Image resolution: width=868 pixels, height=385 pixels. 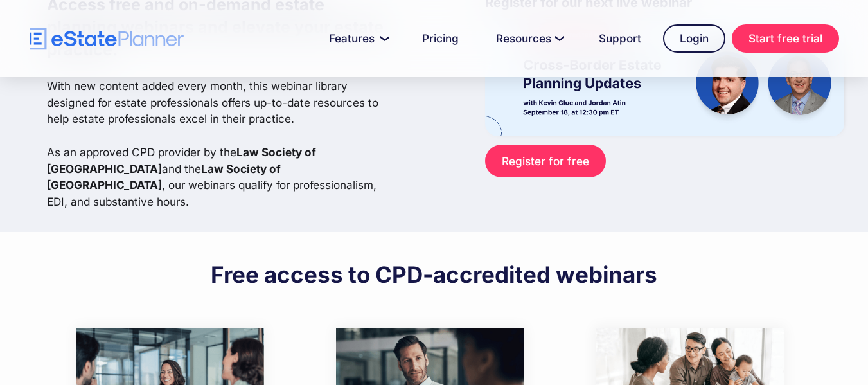 What do you see at coordinates (218, 144) in the screenshot?
I see `p: With new content added every month, this webinar library designed for estate professionals offers...` at bounding box center [218, 144].